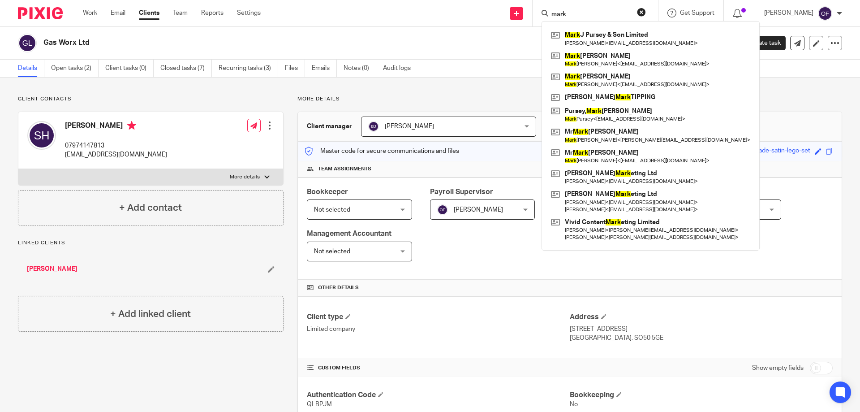 The height and width of the screenshot is (412, 860). Describe the element at coordinates (248, 68) in the screenshot. I see `a: Recurring tasks (3)` at that location.